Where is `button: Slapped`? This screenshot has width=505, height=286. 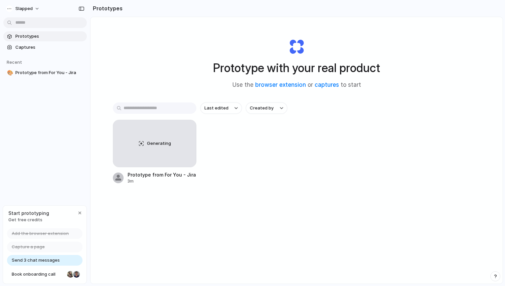
button: Slapped is located at coordinates (23, 9).